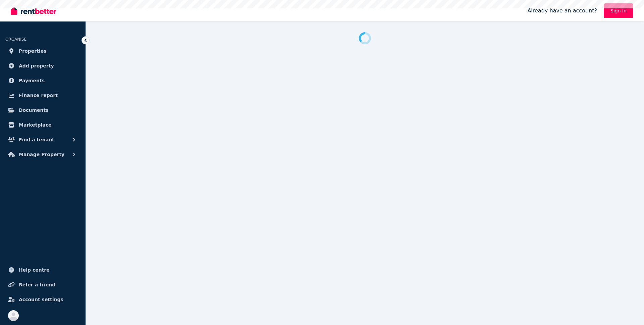  I want to click on a: Sign In, so click(619, 11).